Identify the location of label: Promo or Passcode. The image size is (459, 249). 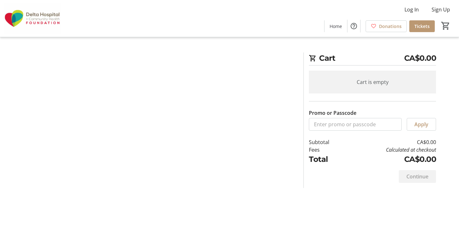
(332, 113).